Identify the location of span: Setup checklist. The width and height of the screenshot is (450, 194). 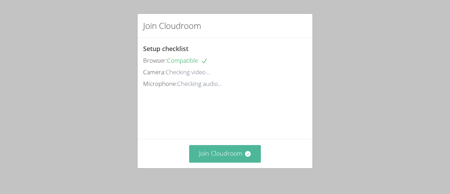
(166, 49).